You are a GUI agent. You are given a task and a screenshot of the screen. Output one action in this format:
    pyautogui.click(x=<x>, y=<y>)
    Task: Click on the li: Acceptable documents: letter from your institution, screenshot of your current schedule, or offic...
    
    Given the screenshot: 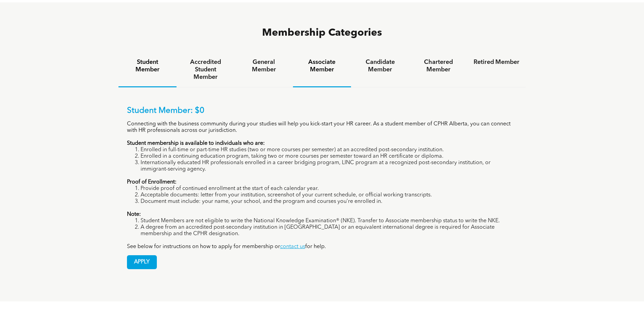 What is the action you would take?
    pyautogui.click(x=329, y=195)
    